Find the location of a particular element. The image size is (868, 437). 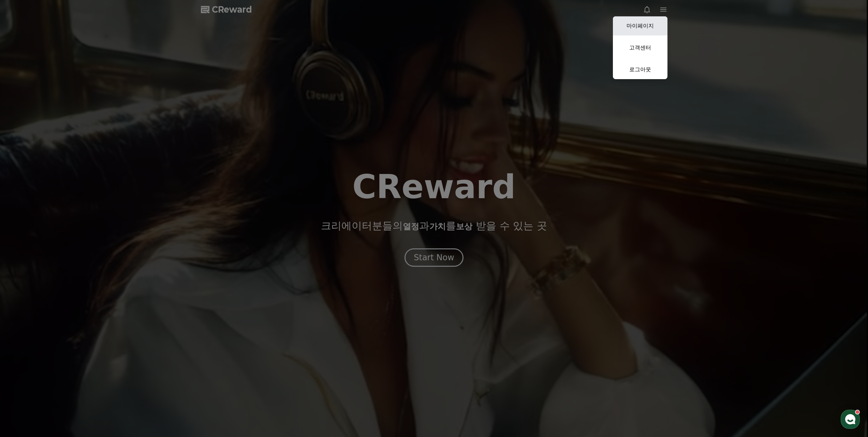

span: 대화 is located at coordinates (66, 230).